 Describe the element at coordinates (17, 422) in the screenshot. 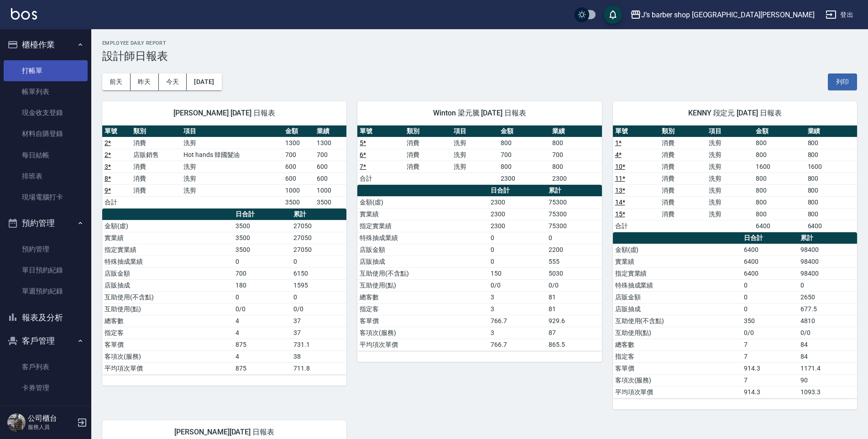

I see `img: Person` at that location.